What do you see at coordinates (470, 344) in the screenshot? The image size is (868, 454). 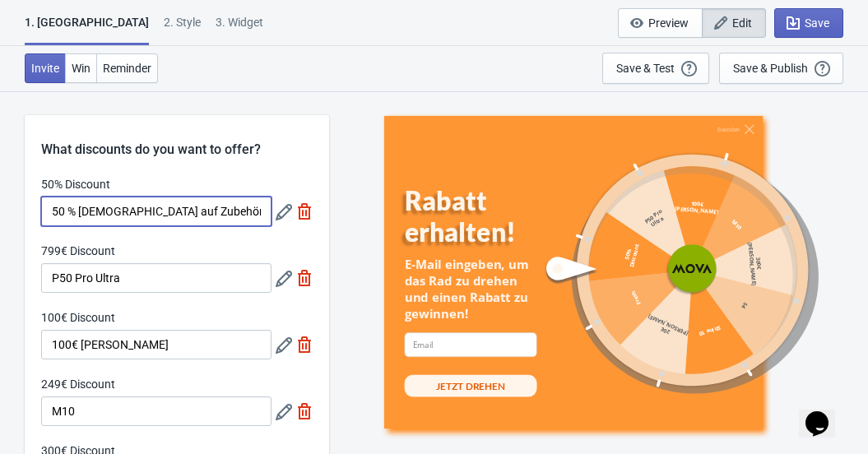 I see `input: Email` at bounding box center [470, 344].